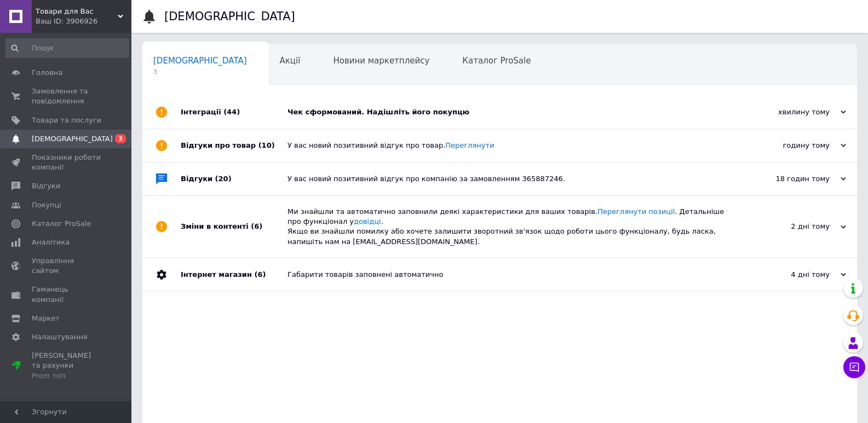 The width and height of the screenshot is (868, 423). Describe the element at coordinates (381, 61) in the screenshot. I see `span: Новини маркетплейсу` at that location.